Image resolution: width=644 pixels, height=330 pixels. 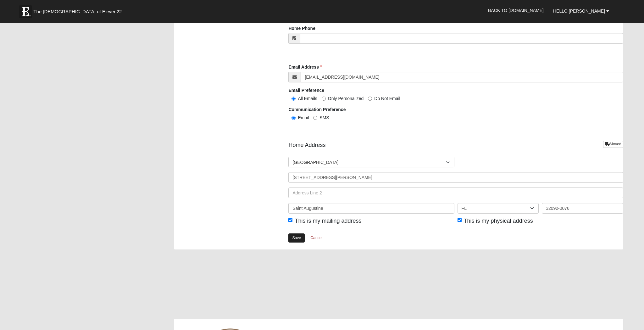 What do you see at coordinates (306, 90) in the screenshot?
I see `label: Email Preference` at bounding box center [306, 90].